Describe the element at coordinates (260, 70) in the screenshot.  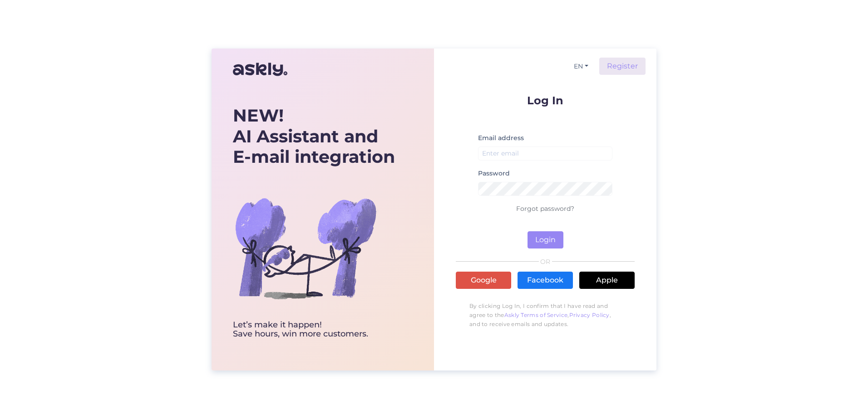
I see `img: Askly` at that location.